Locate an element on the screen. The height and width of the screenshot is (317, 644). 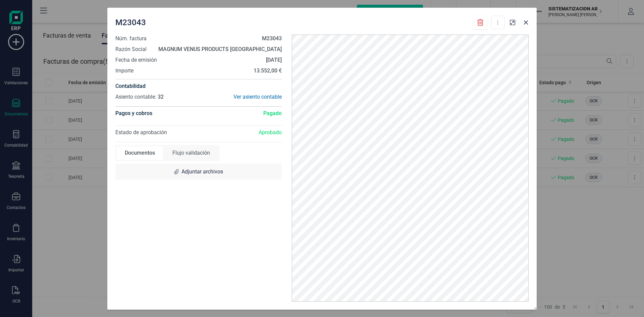
strong: 13.552,00 € is located at coordinates (268, 70).